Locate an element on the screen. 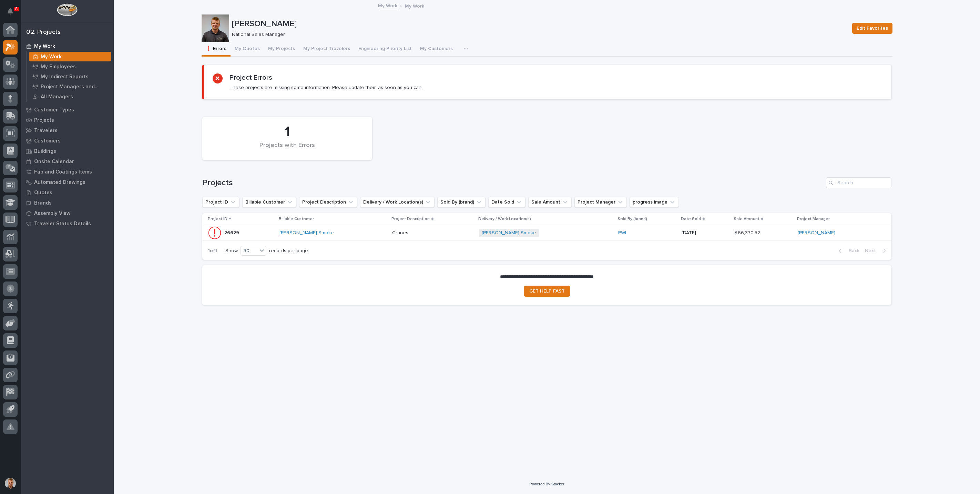 This screenshot has width=980, height=494. a: Customer Types is located at coordinates (67, 110).